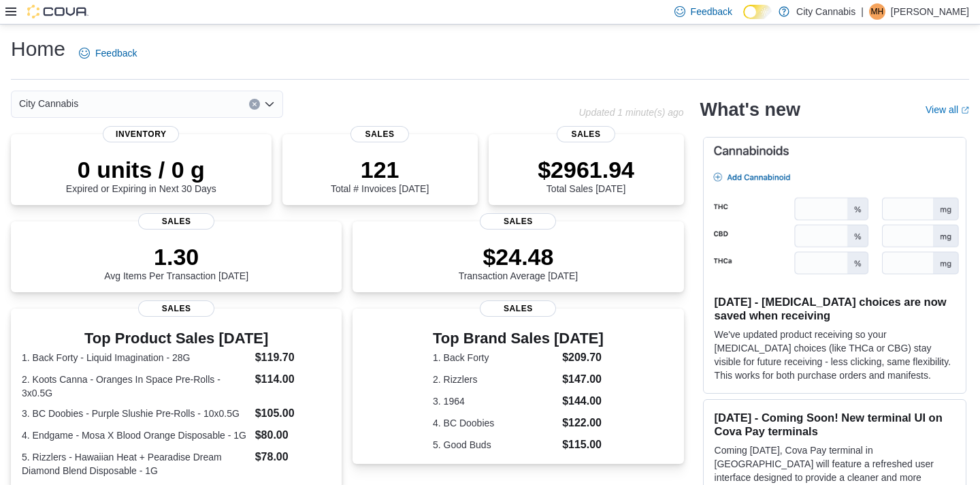 This screenshot has width=980, height=485. What do you see at coordinates (494, 401) in the screenshot?
I see `dt: 3. 1964` at bounding box center [494, 401].